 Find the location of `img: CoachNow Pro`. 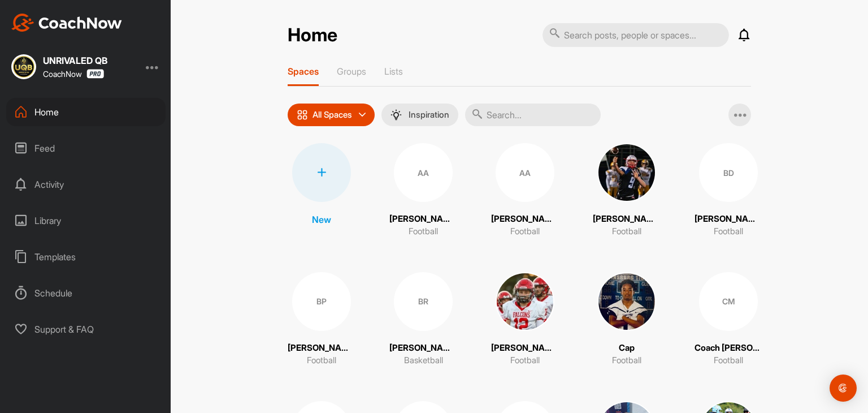

img: CoachNow Pro is located at coordinates (95, 73).